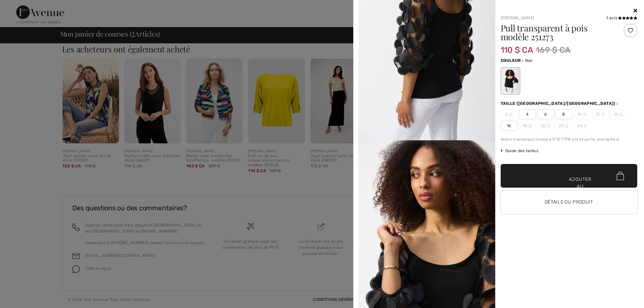 This screenshot has width=644, height=308. What do you see at coordinates (579, 126) in the screenshot?
I see `font: 24` at bounding box center [579, 126].